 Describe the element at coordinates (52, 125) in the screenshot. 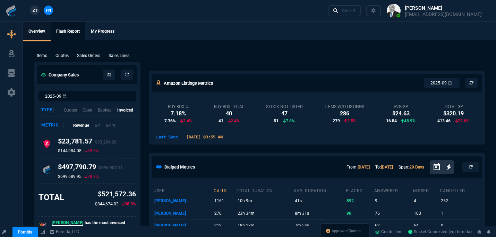

I see `div: Metric` at that location.